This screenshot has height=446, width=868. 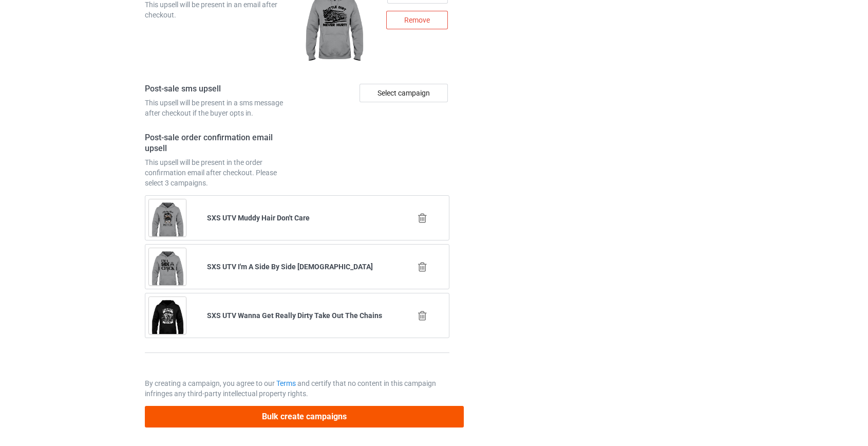 What do you see at coordinates (219, 108) in the screenshot?
I see `div: This upsell will be present in a sms message after checkout if the buyer opts in.` at bounding box center [219, 108].